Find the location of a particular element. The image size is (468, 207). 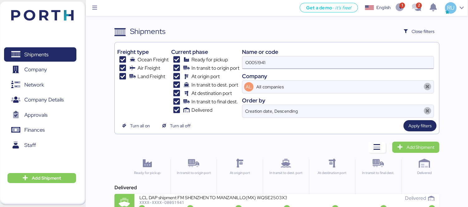

div: LCL DAP shipment FM SHENZHEN TO MANZANILLO(MX) WQSE2503X37 is located at coordinates (213, 197).